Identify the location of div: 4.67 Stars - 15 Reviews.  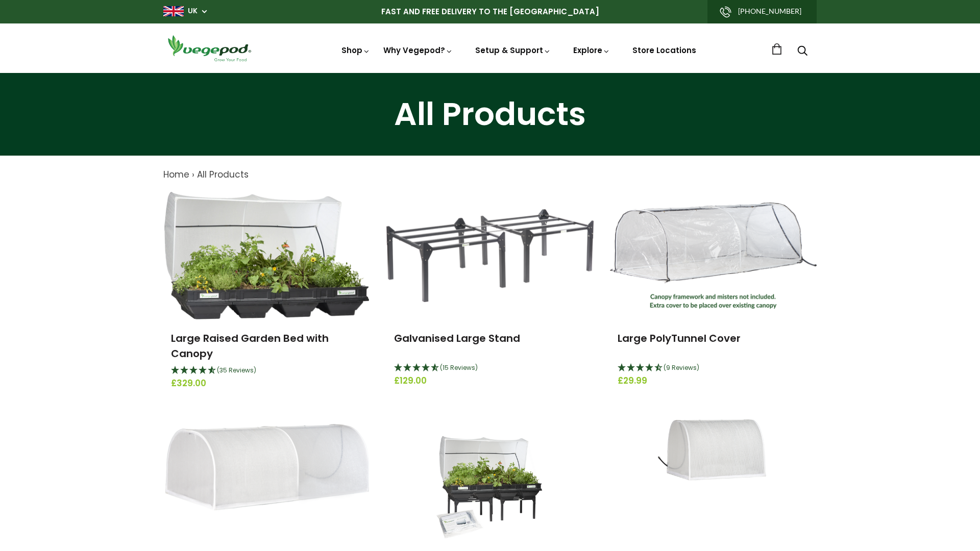
(489, 368).